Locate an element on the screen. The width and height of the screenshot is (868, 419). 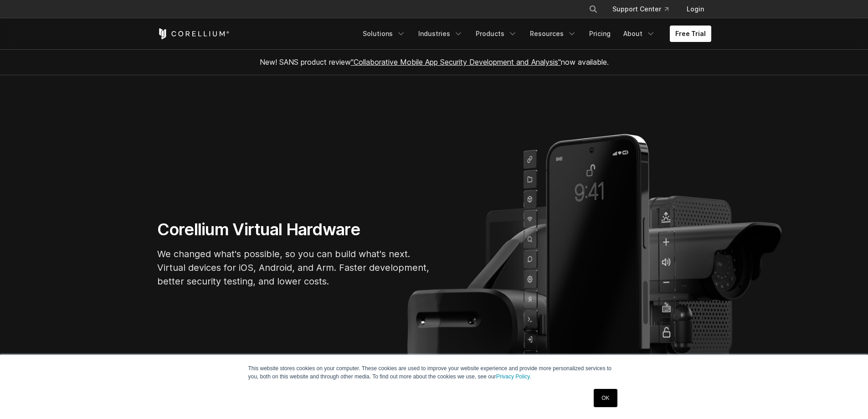
span: New! SANS product review now available. is located at coordinates (434, 62).